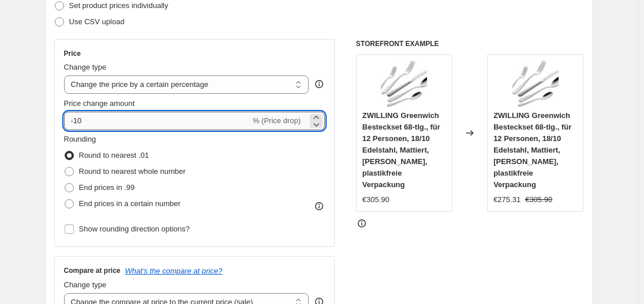 This screenshot has height=304, width=644. What do you see at coordinates (319, 84) in the screenshot?
I see `div: help` at bounding box center [319, 84].